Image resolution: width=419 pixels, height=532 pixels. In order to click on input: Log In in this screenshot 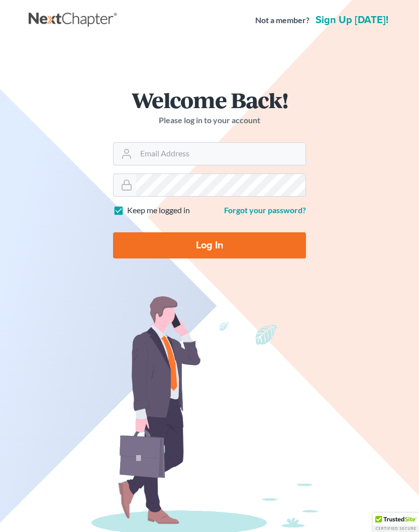, I will do `click(209, 245)`.